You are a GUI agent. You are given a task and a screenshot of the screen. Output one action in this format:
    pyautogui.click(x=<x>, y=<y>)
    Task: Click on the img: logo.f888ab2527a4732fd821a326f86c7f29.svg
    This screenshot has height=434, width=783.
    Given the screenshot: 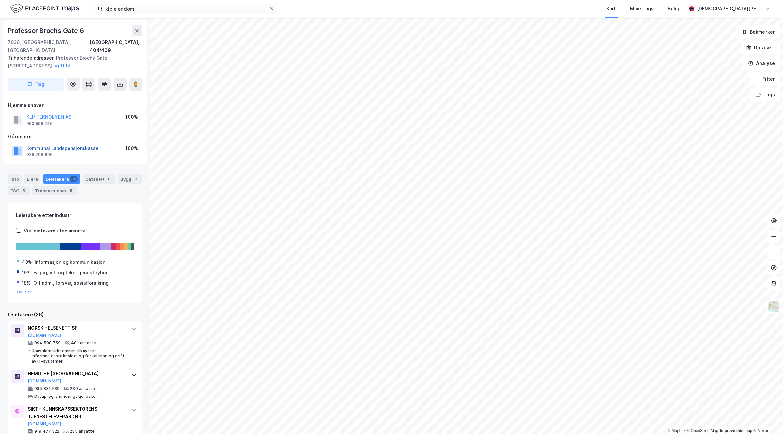 What is the action you would take?
    pyautogui.click(x=45, y=8)
    